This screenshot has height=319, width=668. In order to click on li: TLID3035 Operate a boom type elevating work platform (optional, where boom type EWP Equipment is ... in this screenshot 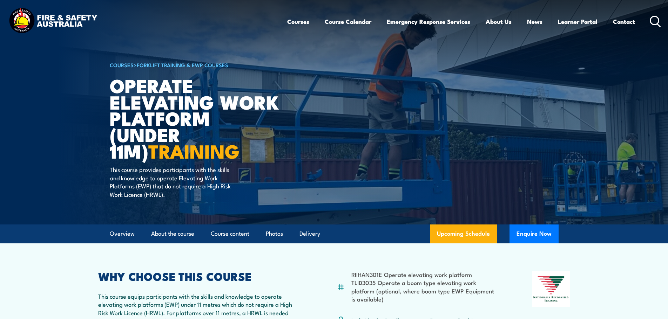, I will do `click(424, 291)`.